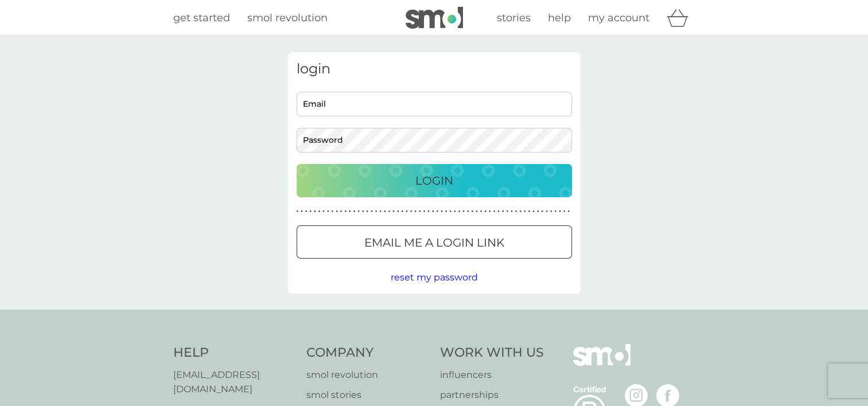 This screenshot has width=868, height=406. What do you see at coordinates (367, 395) in the screenshot?
I see `a: smol stories` at bounding box center [367, 395].